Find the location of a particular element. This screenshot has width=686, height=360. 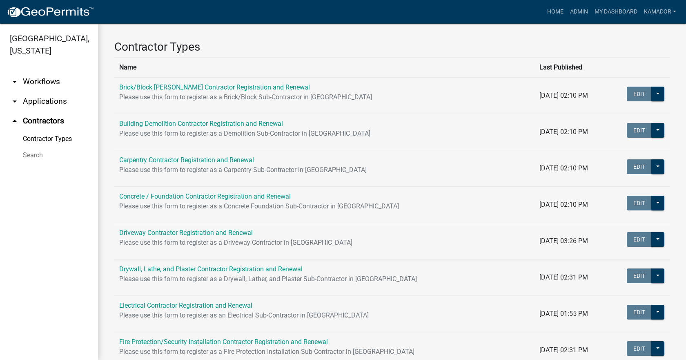

a: Driveway Contractor Registration and Renewal is located at coordinates (186, 232).